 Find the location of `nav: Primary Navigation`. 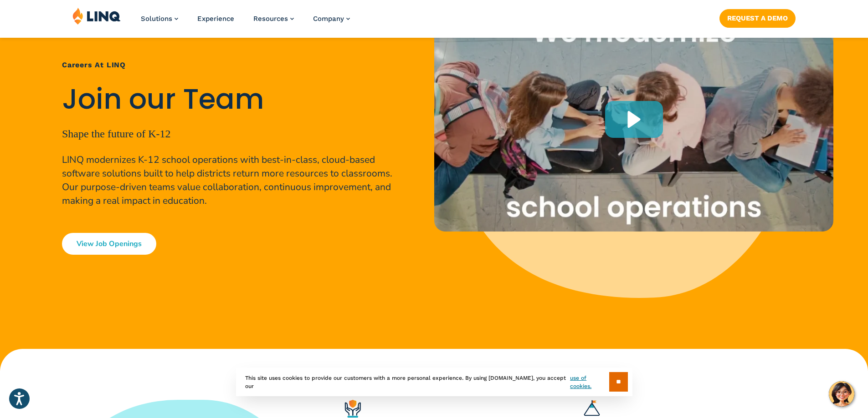

nav: Primary Navigation is located at coordinates (245, 22).